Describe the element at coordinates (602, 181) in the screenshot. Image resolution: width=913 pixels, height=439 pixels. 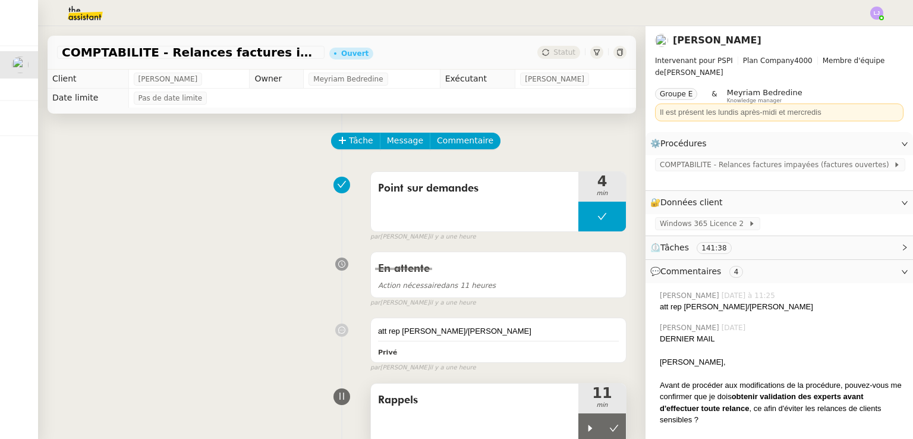
I see `span: 4` at that location.